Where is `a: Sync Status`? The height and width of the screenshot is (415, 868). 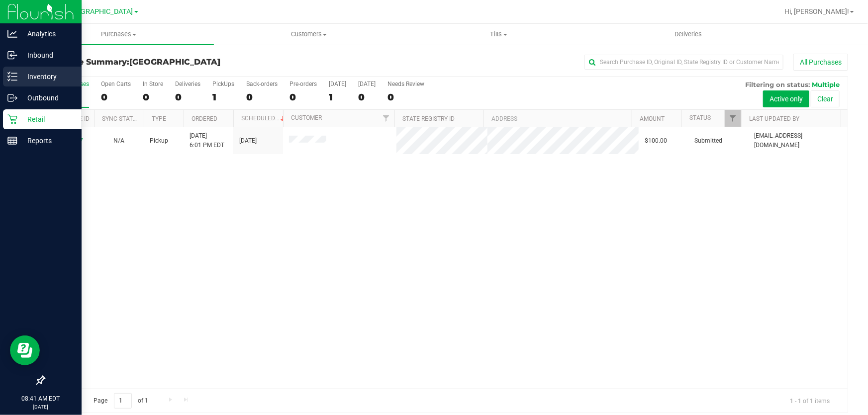
a: Sync Status is located at coordinates (121, 119).